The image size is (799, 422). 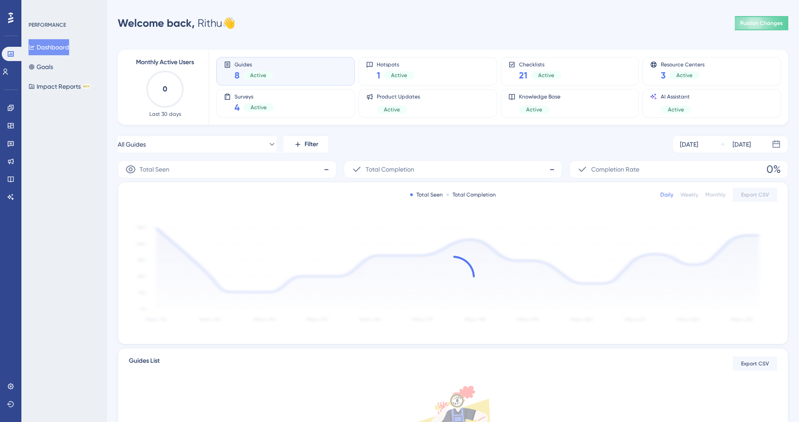 I want to click on span: 1, so click(x=379, y=75).